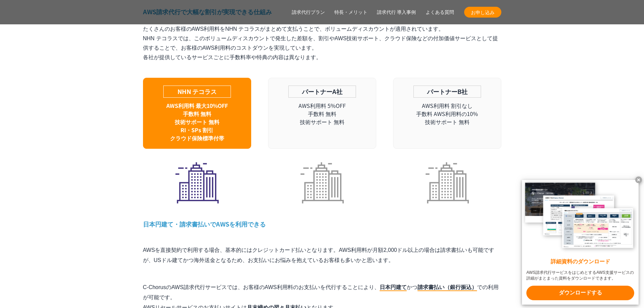 This screenshot has width=644, height=308. Describe the element at coordinates (580, 293) in the screenshot. I see `x-t: ダウンロードする` at that location.